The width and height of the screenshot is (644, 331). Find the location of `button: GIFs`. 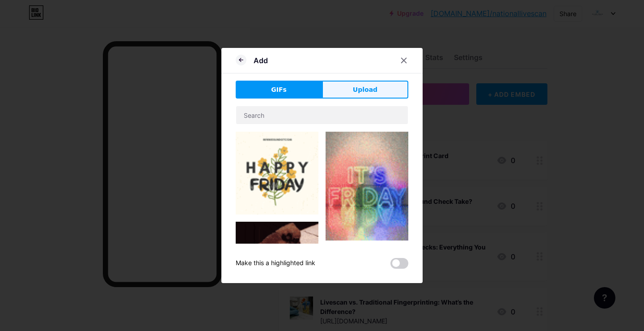

button: GIFs is located at coordinates (279, 90).